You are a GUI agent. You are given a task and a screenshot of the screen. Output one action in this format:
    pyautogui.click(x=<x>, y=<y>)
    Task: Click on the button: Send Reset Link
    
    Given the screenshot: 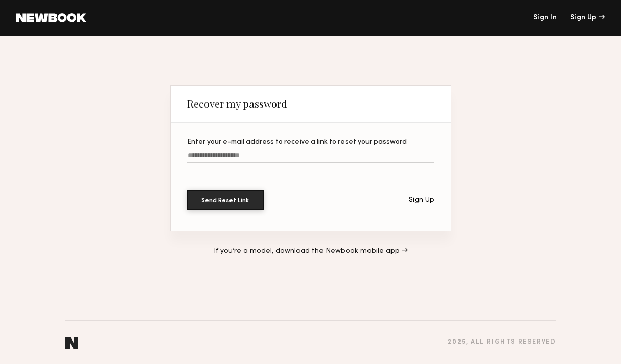 What is the action you would take?
    pyautogui.click(x=226, y=200)
    